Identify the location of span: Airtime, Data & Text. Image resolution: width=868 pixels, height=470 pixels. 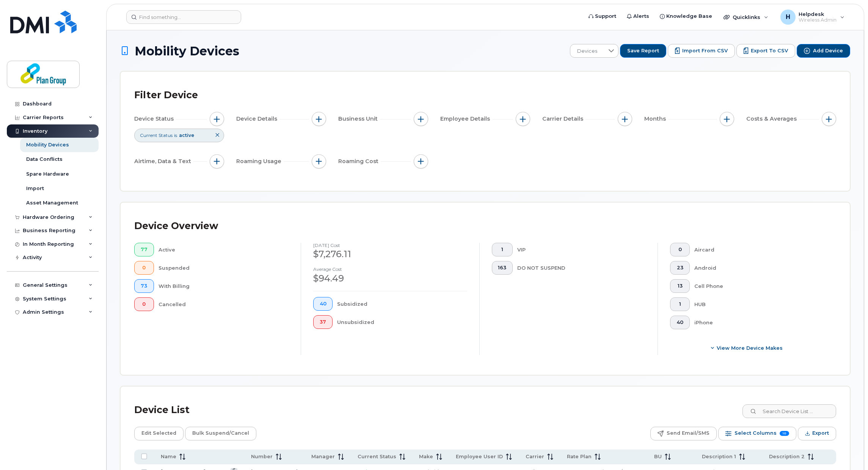
(164, 161).